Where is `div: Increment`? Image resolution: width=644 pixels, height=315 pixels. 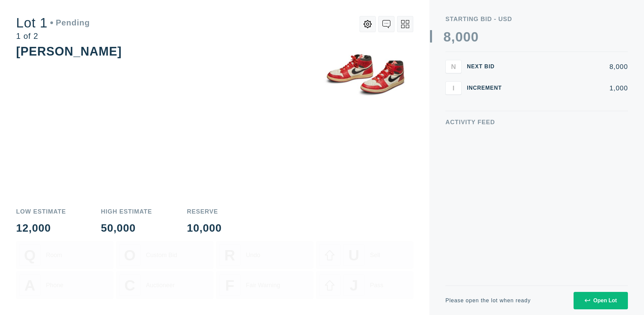 div: Increment is located at coordinates (487, 88).